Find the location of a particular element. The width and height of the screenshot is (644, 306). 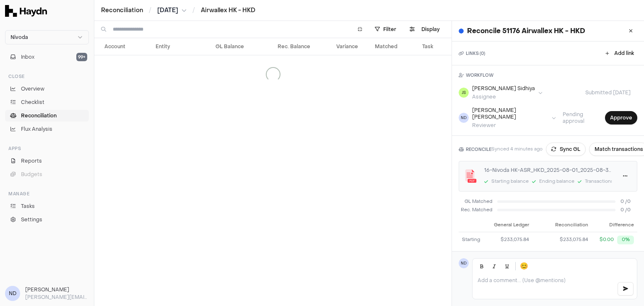

button: Italic (Ctrl+I) is located at coordinates (494, 266).